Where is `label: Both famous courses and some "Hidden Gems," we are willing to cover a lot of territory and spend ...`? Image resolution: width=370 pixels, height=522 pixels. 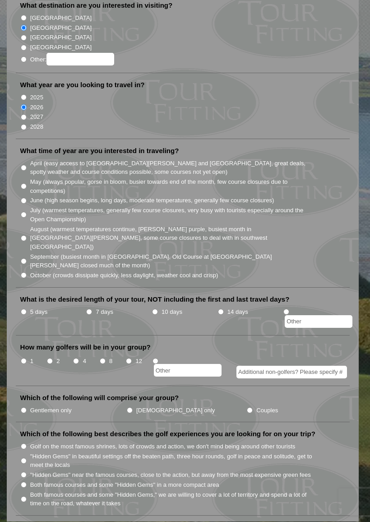 label: Both famous courses and some "Hidden Gems," we are willing to cover a lot of territory and spend ... is located at coordinates (172, 500).